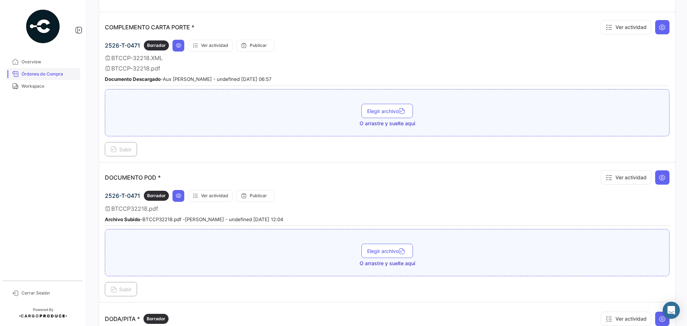  What do you see at coordinates (133, 79) in the screenshot?
I see `b: Documento Descargado` at bounding box center [133, 79].